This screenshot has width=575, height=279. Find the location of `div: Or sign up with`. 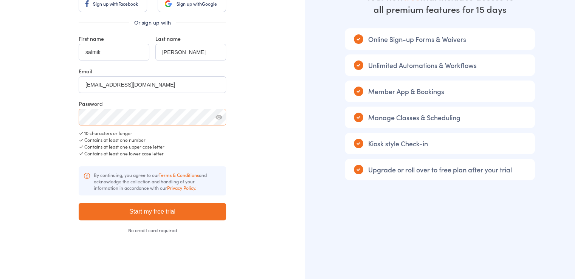

div: Or sign up with is located at coordinates (152, 22).